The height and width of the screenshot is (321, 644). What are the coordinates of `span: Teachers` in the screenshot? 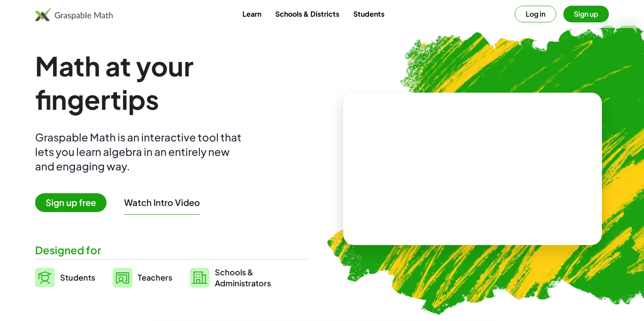 It's located at (154, 277).